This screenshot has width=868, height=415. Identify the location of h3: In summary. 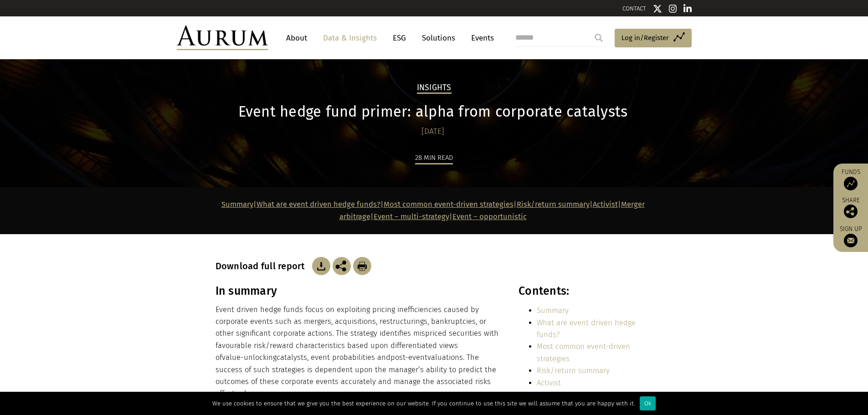
(357, 291).